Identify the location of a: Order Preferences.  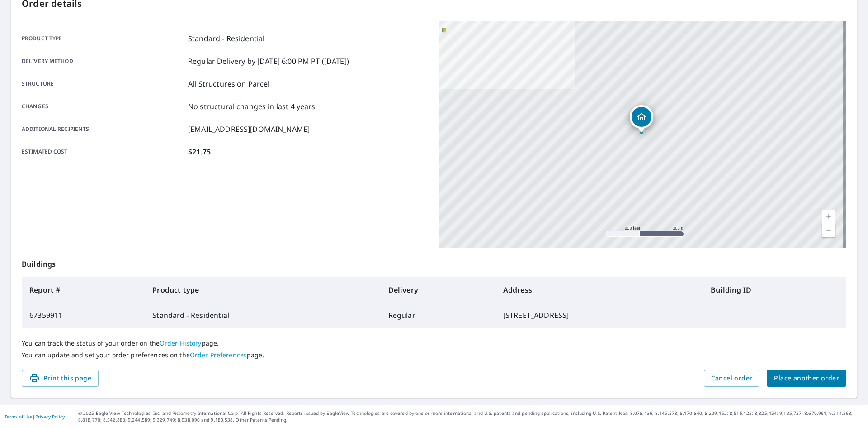
(219, 354).